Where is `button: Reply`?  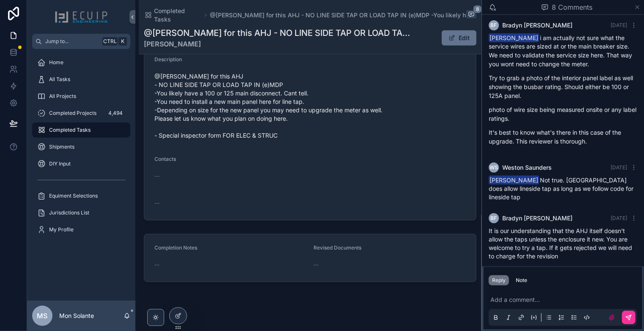 button: Reply is located at coordinates (499, 280).